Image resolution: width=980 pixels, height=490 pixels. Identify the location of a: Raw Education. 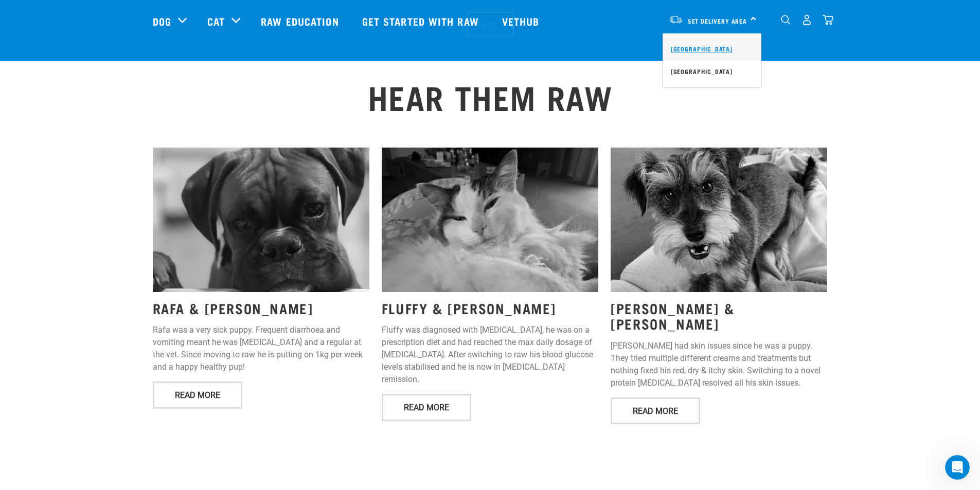
(301, 21).